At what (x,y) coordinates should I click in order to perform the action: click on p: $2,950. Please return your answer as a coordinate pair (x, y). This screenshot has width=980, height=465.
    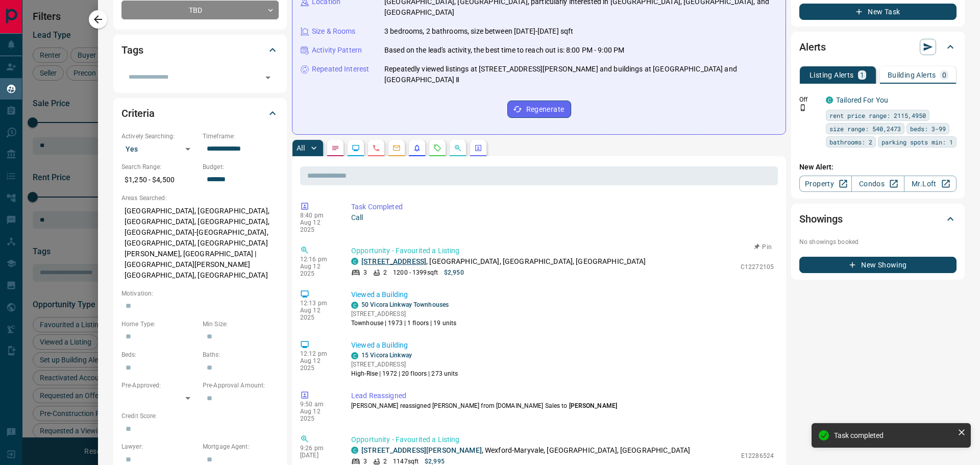
    Looking at the image, I should click on (454, 272).